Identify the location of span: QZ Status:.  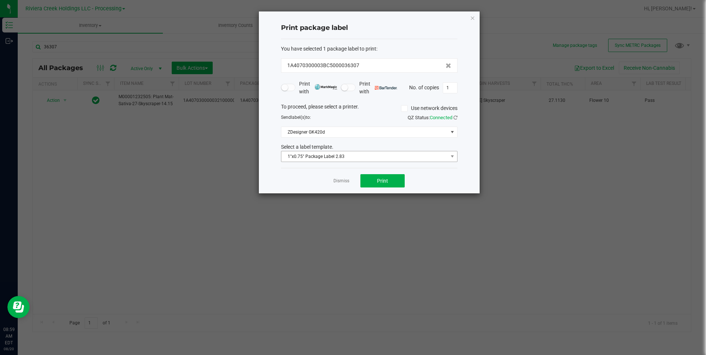
(432, 117).